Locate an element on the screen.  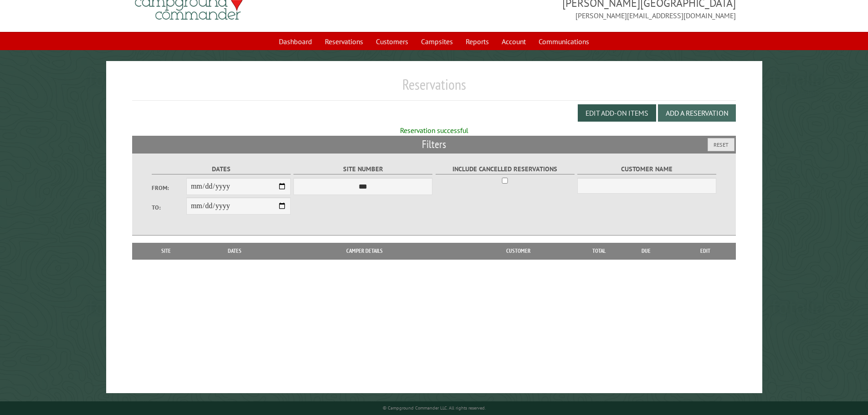
th: Edit is located at coordinates (705, 251).